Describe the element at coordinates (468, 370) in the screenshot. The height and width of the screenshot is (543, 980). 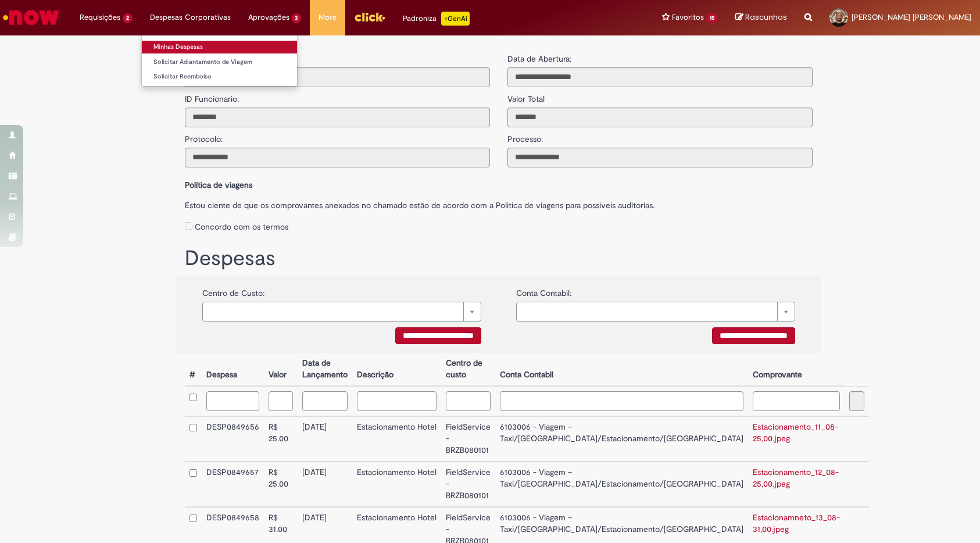
I see `th: Centro de custo` at that location.